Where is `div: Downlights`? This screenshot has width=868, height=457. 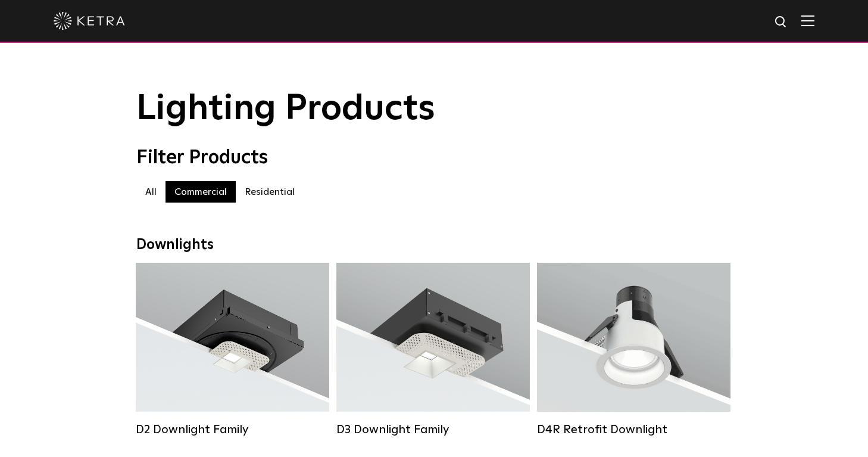 div: Downlights is located at coordinates (434, 245).